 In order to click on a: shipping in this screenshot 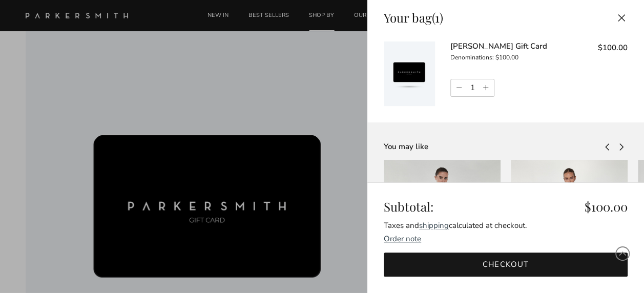, I will do `click(433, 226)`.